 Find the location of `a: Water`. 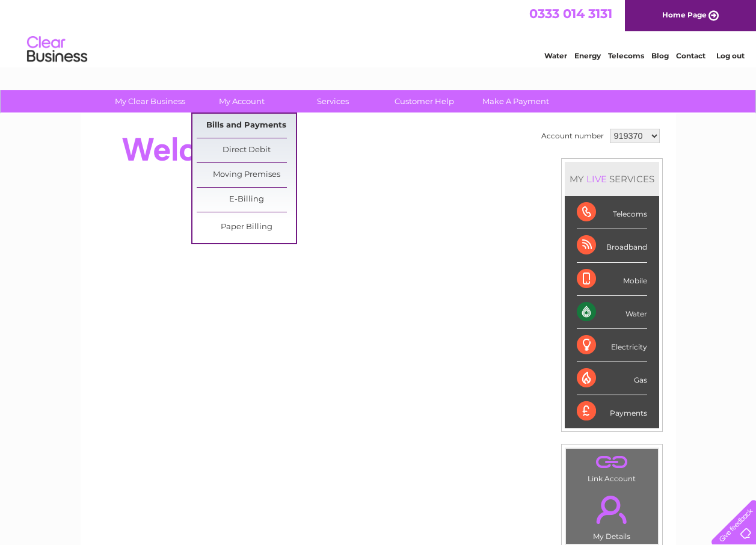

a: Water is located at coordinates (556, 55).